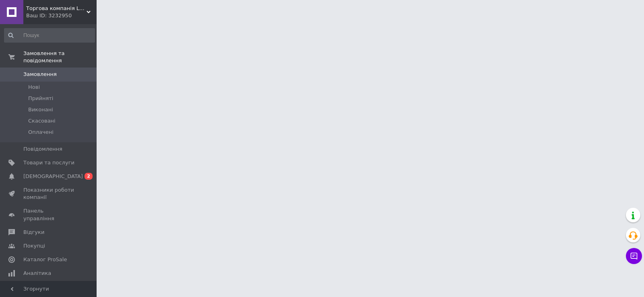 This screenshot has height=297, width=644. I want to click on span: Відгуки, so click(34, 232).